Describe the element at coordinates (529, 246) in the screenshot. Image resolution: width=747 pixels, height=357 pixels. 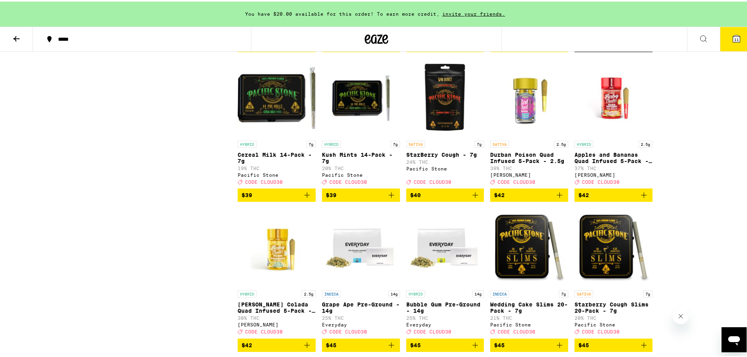
I see `img: Pacific Stone - Wedding Cake Slims 20-Pack - 7g` at that location.